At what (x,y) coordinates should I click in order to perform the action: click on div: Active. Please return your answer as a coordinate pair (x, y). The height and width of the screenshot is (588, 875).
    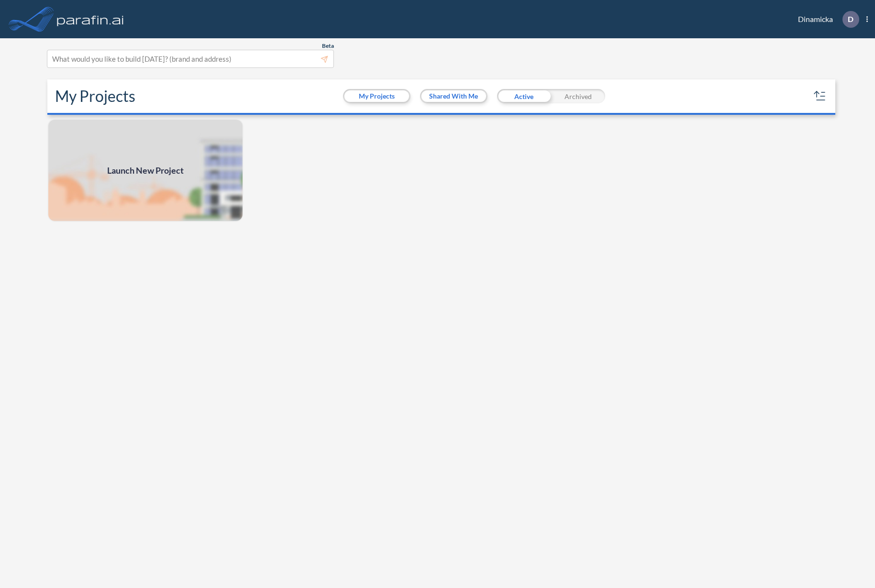
    Looking at the image, I should click on (524, 96).